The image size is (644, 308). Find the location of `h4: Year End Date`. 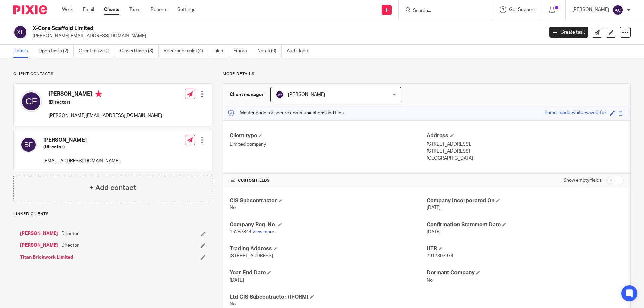

h4: Year End Date is located at coordinates (328, 273).